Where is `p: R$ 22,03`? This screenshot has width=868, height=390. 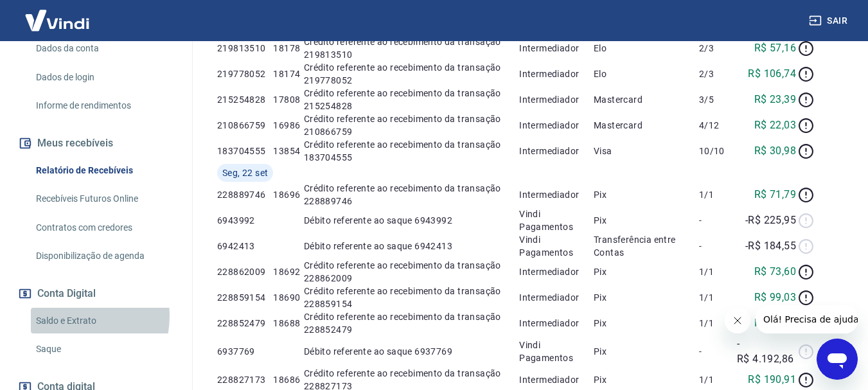
p: R$ 22,03 is located at coordinates (775, 126).